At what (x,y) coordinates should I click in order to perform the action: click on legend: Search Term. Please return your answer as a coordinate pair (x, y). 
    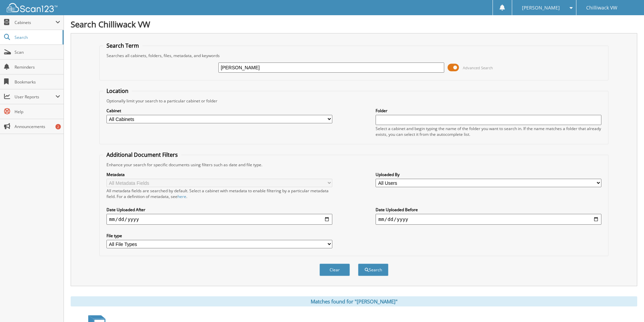
    Looking at the image, I should click on (123, 46).